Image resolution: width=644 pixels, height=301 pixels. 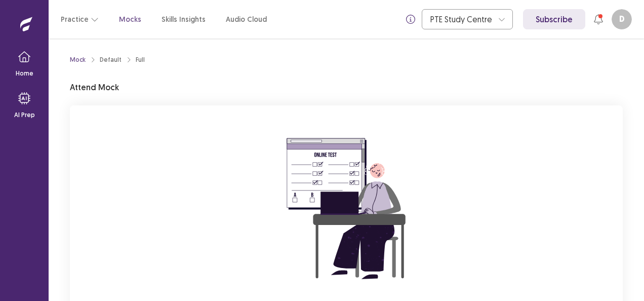 I want to click on p: Audio Cloud, so click(x=246, y=19).